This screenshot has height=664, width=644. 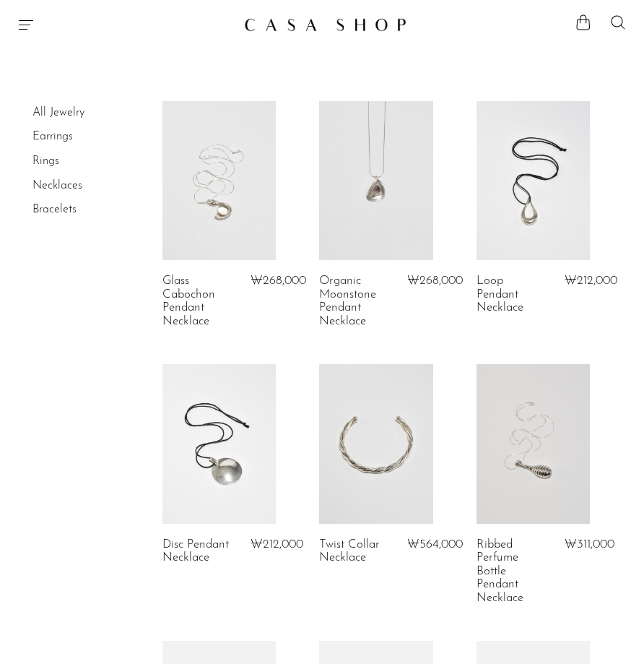 I want to click on span: ₩311,000, so click(x=589, y=544).